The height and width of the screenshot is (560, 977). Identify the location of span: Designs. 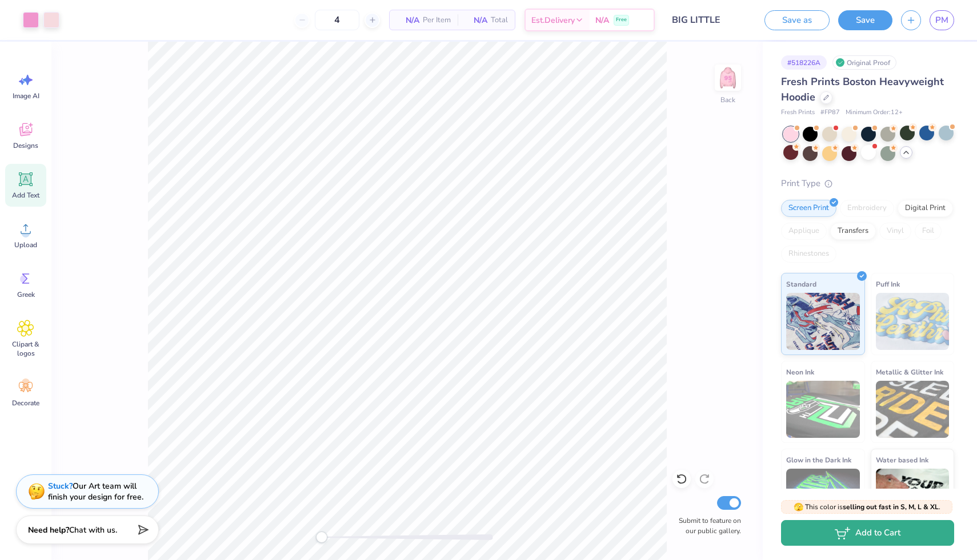
(26, 146).